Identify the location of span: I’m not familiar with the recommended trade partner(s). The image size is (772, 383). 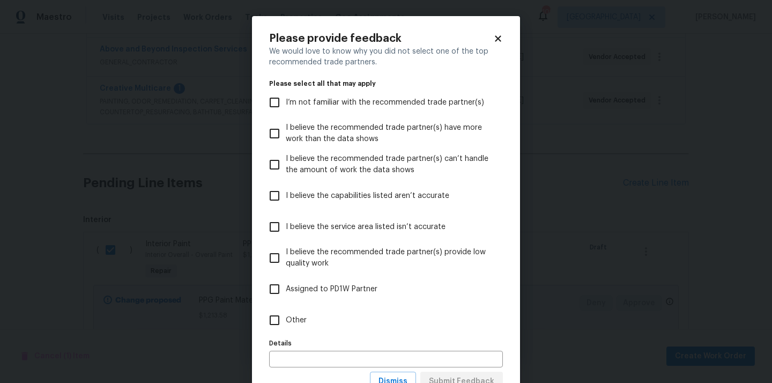
(385, 102).